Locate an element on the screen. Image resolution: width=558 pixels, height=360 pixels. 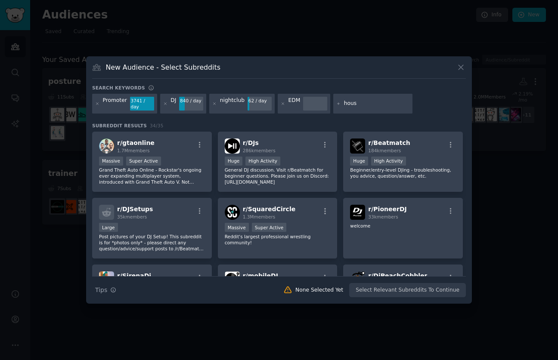
span: 286k members is located at coordinates (259, 151).